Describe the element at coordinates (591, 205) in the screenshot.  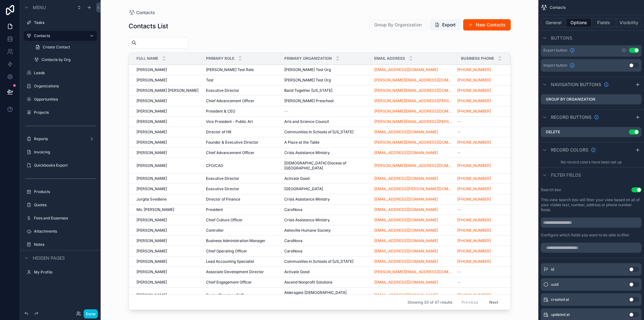
I see `label: This view search box will filter your view based on all of your visible text, number, address or ...` at that location.